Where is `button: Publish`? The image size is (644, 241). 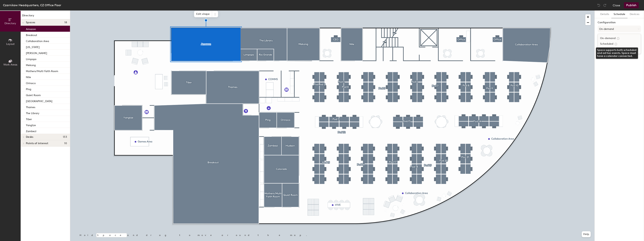 button: Publish is located at coordinates (631, 5).